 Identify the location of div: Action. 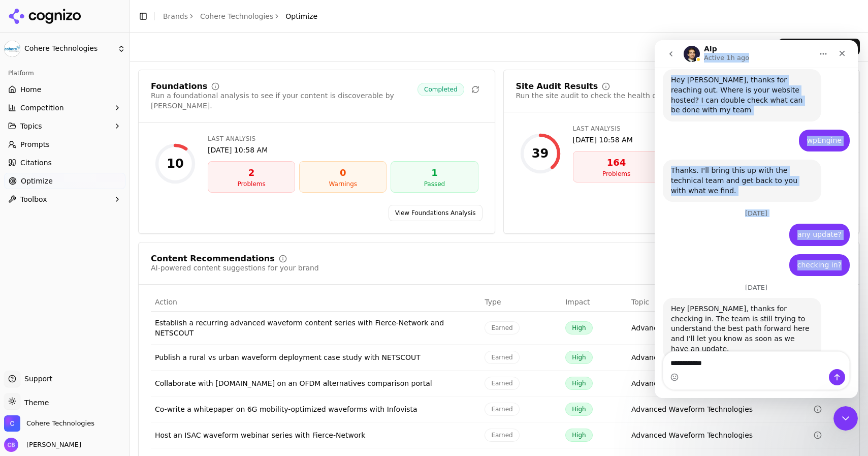
(315, 301).